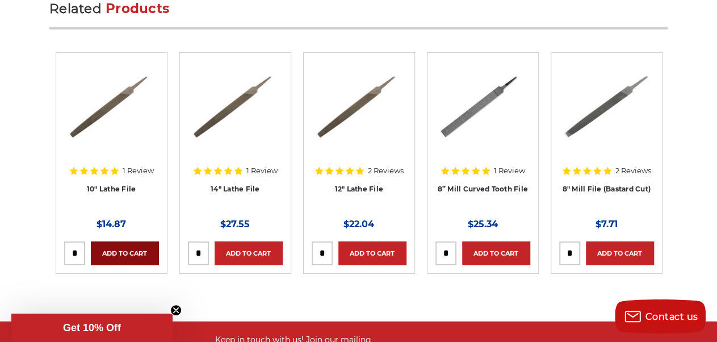 The width and height of the screenshot is (717, 342). I want to click on img: 8" Mill Curved Tooth File with Tang, so click(483, 106).